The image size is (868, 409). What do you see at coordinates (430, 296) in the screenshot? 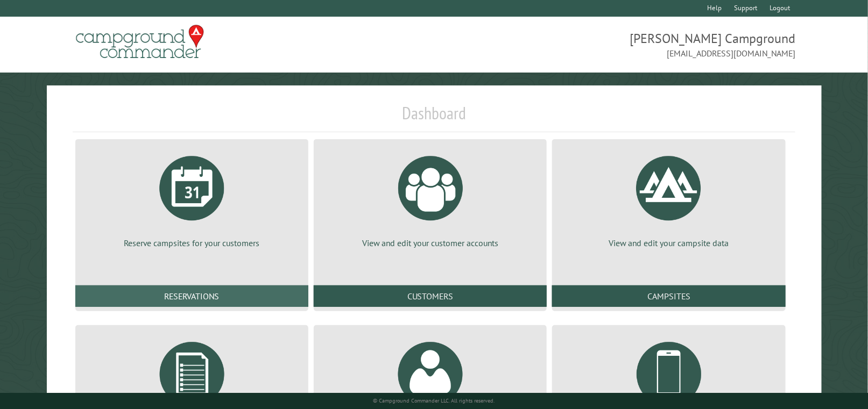
I see `a: Customers` at bounding box center [430, 296].